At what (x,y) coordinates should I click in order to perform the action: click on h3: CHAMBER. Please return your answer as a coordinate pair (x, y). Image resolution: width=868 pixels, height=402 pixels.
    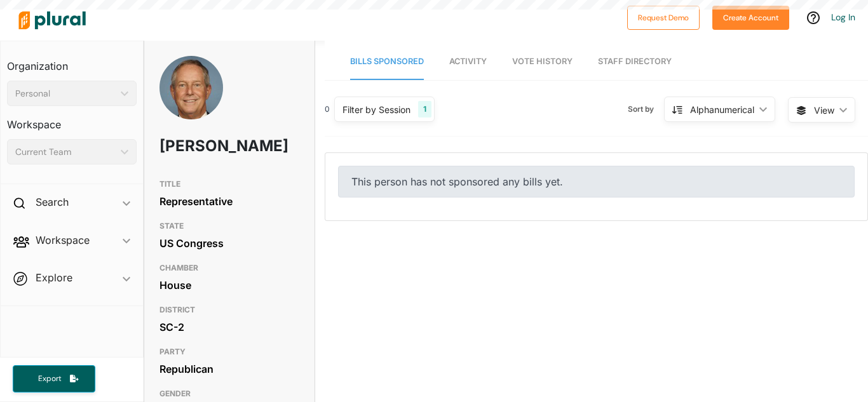
    Looking at the image, I should click on (229, 268).